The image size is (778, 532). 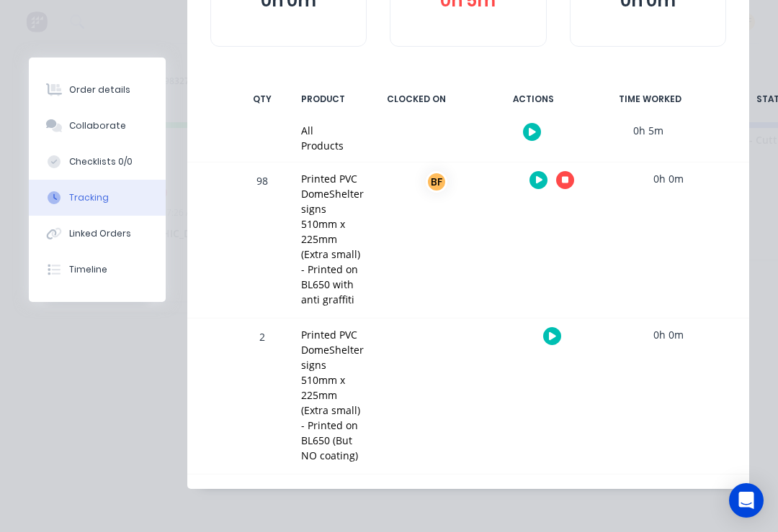 What do you see at coordinates (88, 198) in the screenshot?
I see `div: Tracking` at bounding box center [88, 198].